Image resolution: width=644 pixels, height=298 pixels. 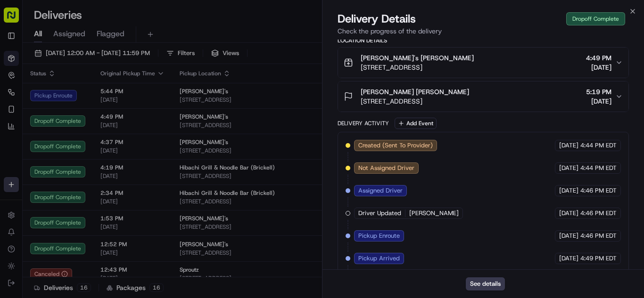 I want to click on span: 4:49 PM EDT, so click(x=599, y=258).